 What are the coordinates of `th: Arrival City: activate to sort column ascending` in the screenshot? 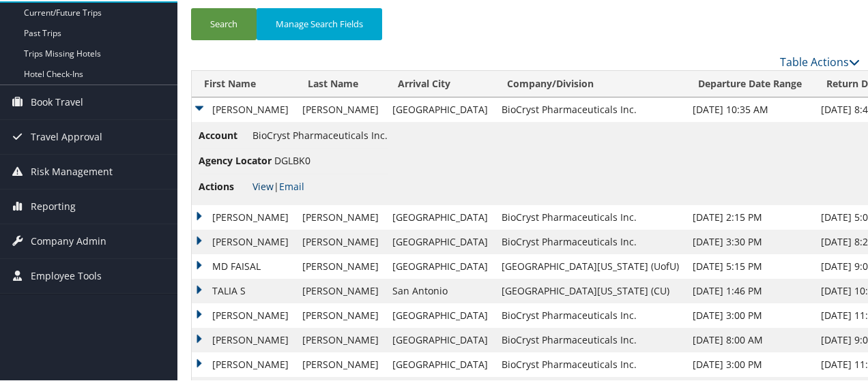 It's located at (440, 83).